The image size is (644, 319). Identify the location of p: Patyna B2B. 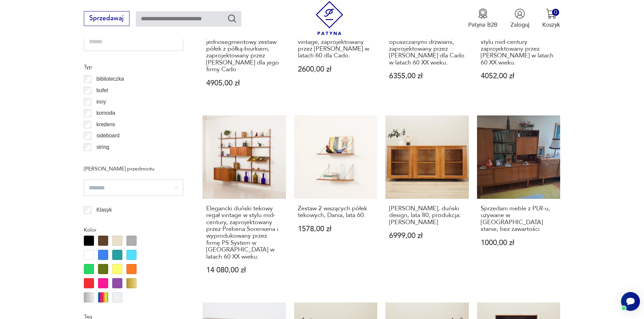
(483, 24).